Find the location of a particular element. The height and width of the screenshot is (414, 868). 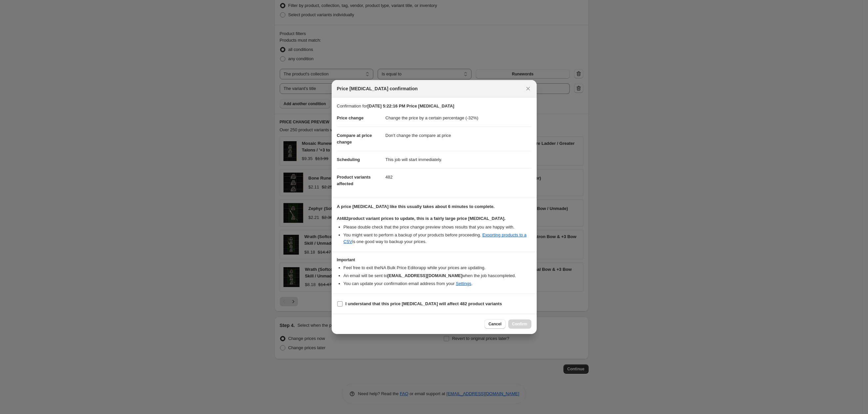

span: Cancel is located at coordinates (495, 324).